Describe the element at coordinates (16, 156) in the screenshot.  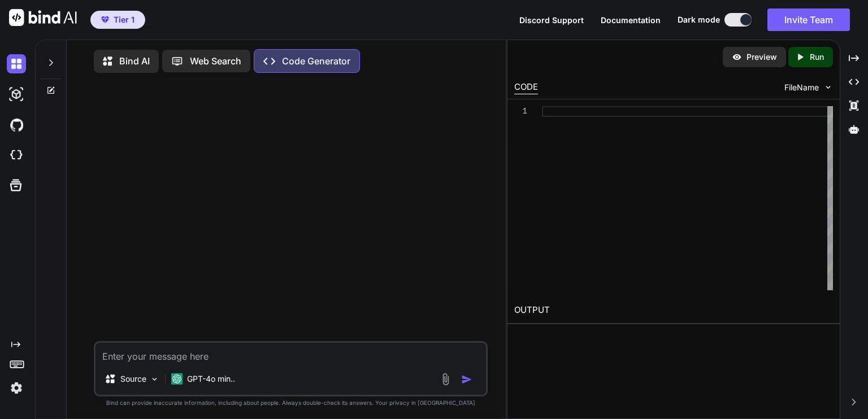
I see `img: cloudideIcon` at that location.